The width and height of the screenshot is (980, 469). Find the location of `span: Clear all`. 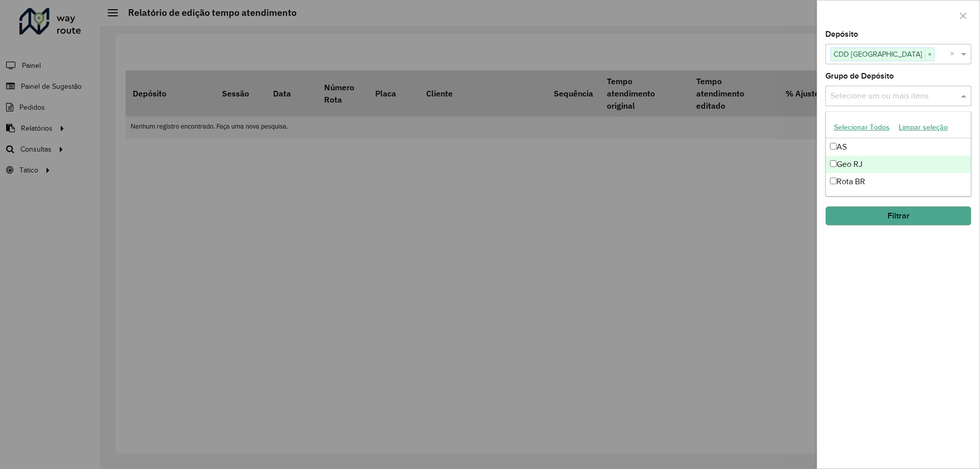

span: Clear all is located at coordinates (954, 54).